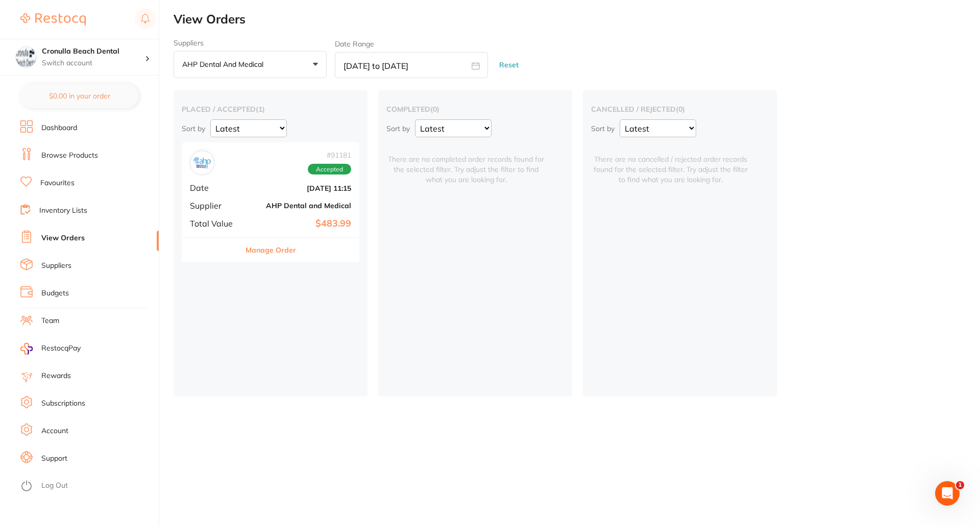 The width and height of the screenshot is (980, 526). What do you see at coordinates (250, 65) in the screenshot?
I see `button: AHP Dental and Medical` at bounding box center [250, 65].